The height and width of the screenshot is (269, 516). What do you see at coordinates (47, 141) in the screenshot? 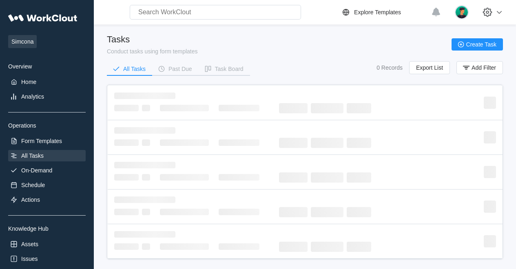
I see `a: Form Templates` at bounding box center [47, 141].